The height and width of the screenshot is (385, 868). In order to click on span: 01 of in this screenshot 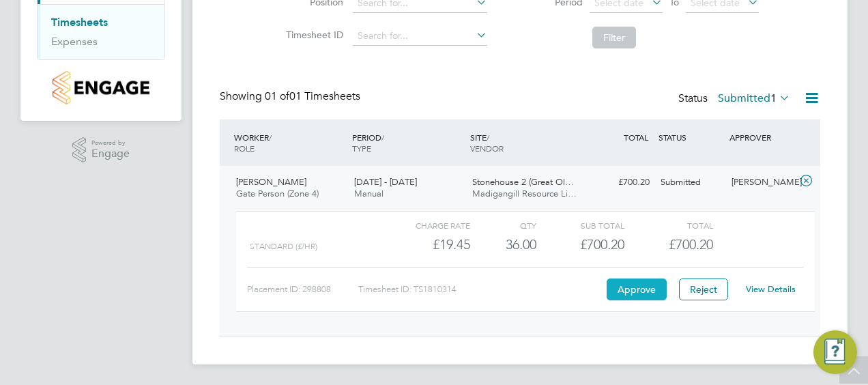, I will do `click(277, 96)`.